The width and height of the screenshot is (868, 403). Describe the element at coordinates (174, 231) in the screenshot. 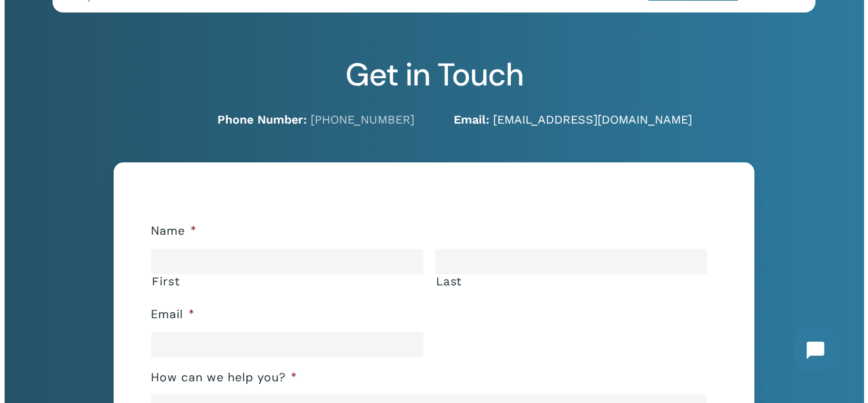

I see `label: Name` at that location.